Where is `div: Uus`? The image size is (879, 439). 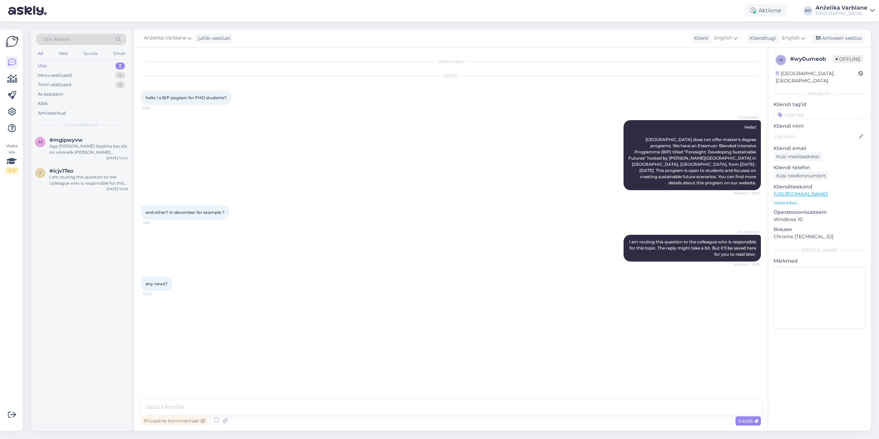
div: Uus is located at coordinates (42, 66).